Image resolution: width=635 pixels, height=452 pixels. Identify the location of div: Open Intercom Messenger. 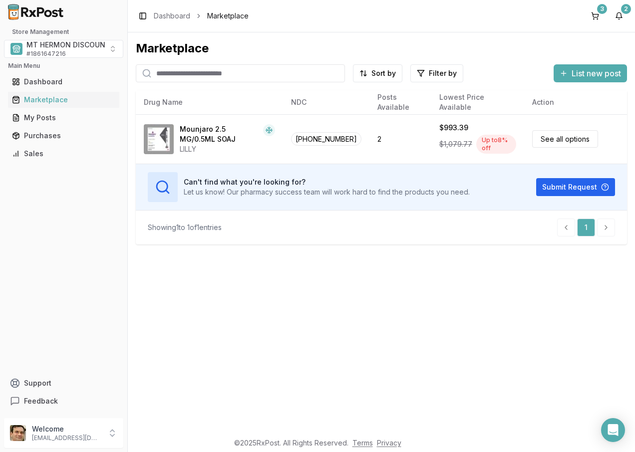
(613, 430).